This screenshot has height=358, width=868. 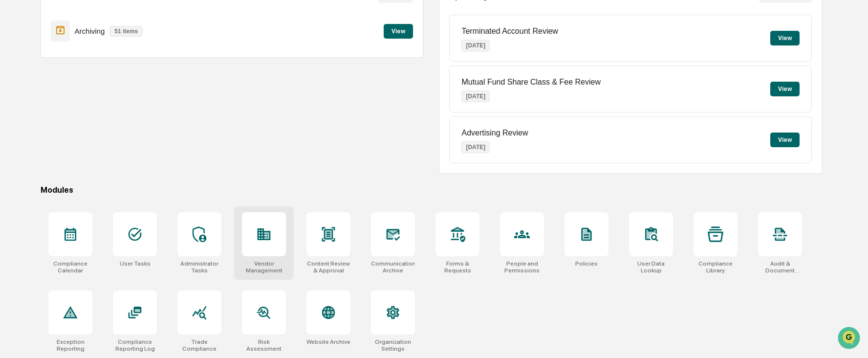 I want to click on div: Administrator Tasks, so click(x=199, y=267).